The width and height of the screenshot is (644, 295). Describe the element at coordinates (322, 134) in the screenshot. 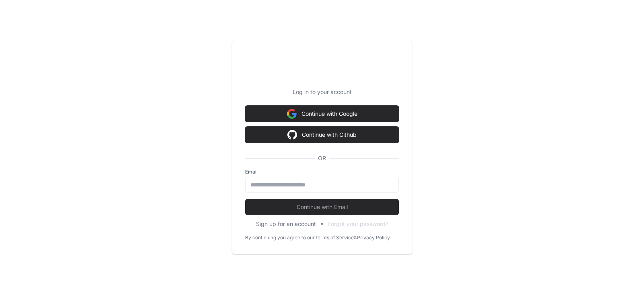

I see `button: Continue with Github` at that location.